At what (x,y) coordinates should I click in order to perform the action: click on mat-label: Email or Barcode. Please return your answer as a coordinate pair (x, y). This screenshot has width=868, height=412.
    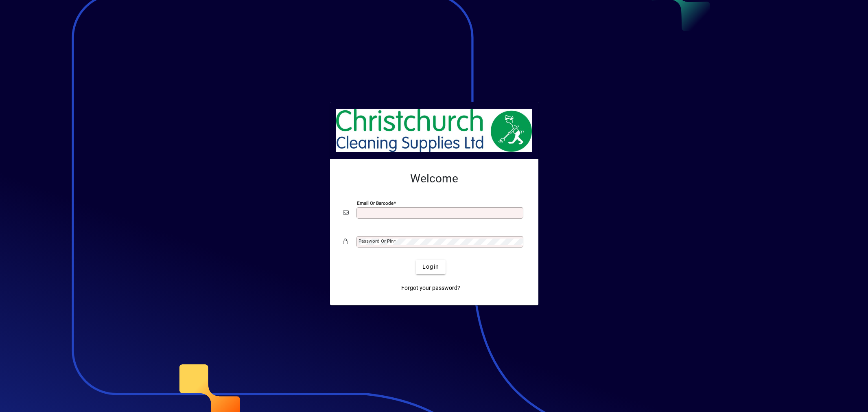
    Looking at the image, I should click on (375, 203).